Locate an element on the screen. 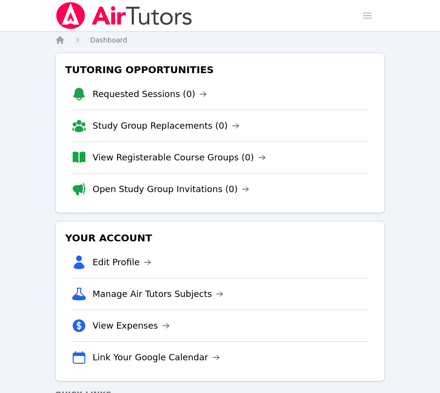 The width and height of the screenshot is (440, 393). a: Manage Air Tutors Subjects is located at coordinates (158, 294).